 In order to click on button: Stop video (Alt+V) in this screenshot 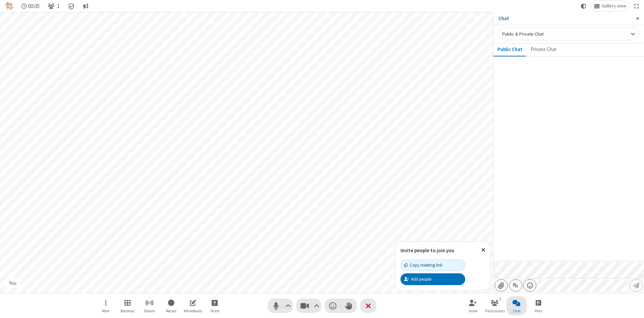, I will do `click(308, 305)`.